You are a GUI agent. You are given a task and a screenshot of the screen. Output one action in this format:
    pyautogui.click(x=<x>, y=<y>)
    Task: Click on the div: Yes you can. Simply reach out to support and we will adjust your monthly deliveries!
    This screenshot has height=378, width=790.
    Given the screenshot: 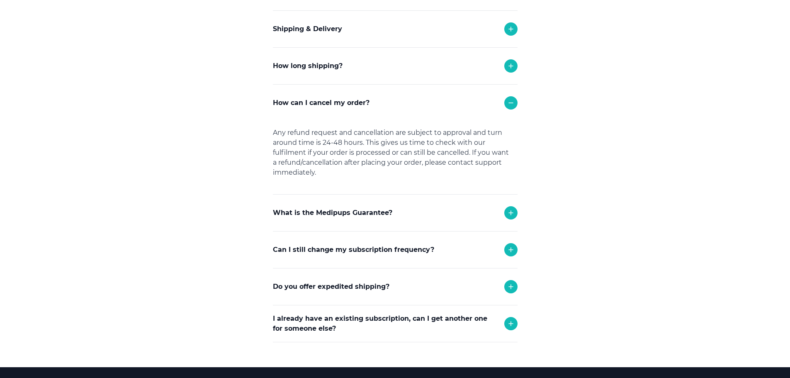 What is the action you would take?
    pyautogui.click(x=395, y=289)
    